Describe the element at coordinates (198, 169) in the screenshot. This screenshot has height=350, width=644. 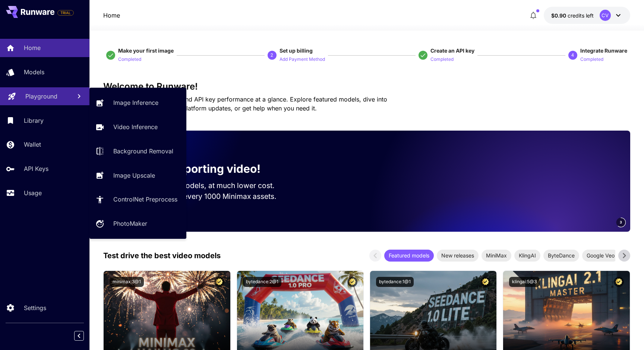
I see `p: Now supporting video!` at that location.